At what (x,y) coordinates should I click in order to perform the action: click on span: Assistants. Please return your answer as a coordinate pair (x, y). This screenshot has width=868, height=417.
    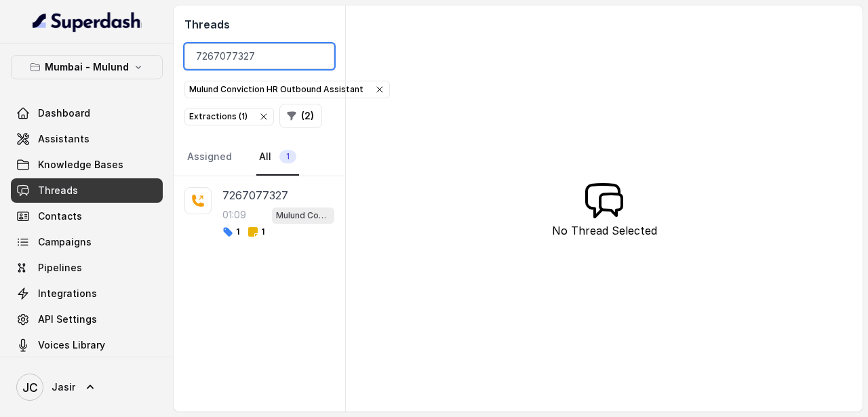
    Looking at the image, I should click on (64, 139).